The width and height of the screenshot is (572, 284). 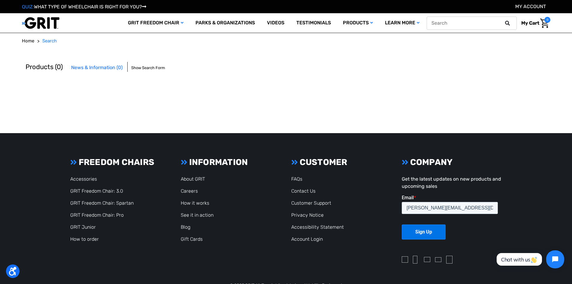 What do you see at coordinates (65, 14) in the screenshot?
I see `button: Open chat widget` at bounding box center [65, 14].